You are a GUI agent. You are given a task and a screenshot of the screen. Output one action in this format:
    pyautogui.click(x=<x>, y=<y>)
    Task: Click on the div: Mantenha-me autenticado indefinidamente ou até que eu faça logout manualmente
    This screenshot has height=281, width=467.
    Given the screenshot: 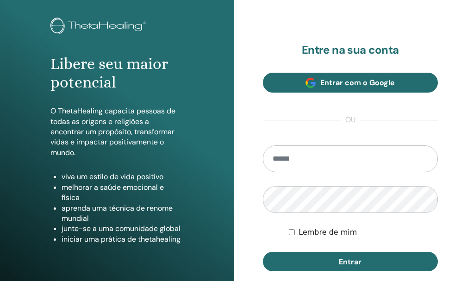 What is the action you would take?
    pyautogui.click(x=364, y=233)
    